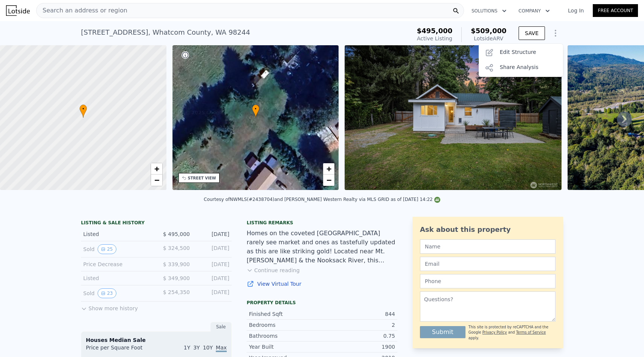 The height and width of the screenshot is (357, 644). What do you see at coordinates (187, 348) in the screenshot?
I see `span: 1Y` at bounding box center [187, 348].